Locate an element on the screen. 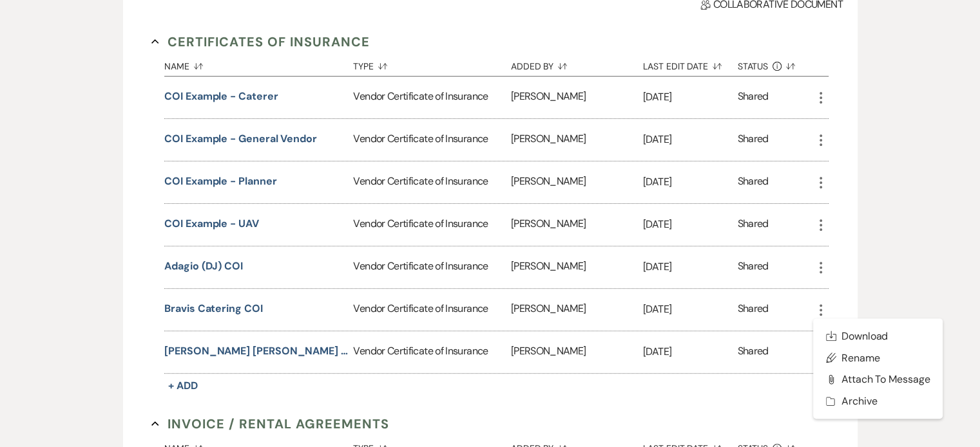  button: Name is located at coordinates (258, 64).